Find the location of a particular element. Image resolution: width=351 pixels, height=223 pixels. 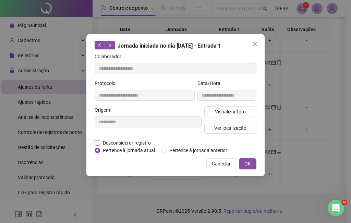

span: Pertence à jornada anterior is located at coordinates (198, 151).